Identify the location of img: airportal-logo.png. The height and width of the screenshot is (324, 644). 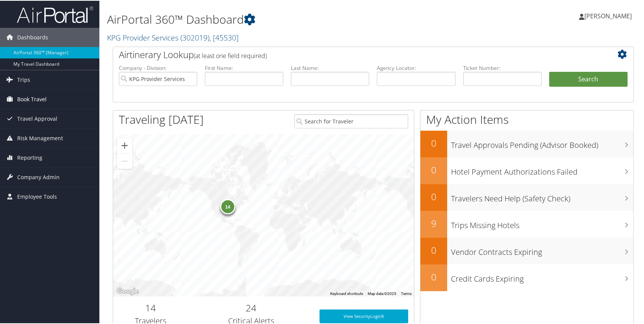
(55, 14).